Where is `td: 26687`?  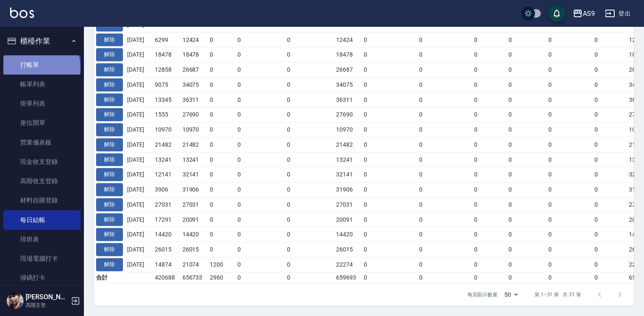 td: 26687 is located at coordinates (348, 70).